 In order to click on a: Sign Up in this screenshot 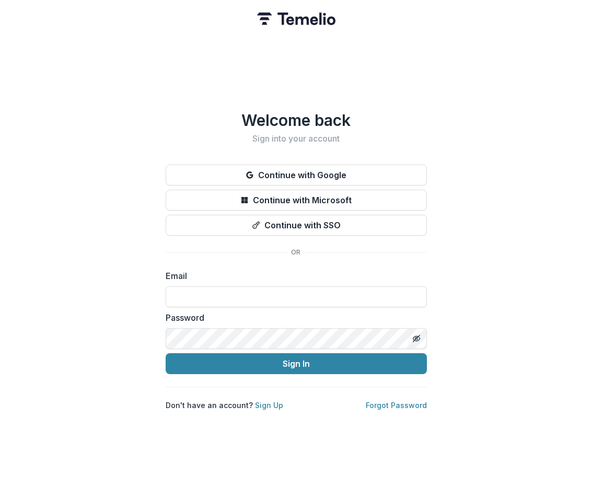, I will do `click(269, 405)`.